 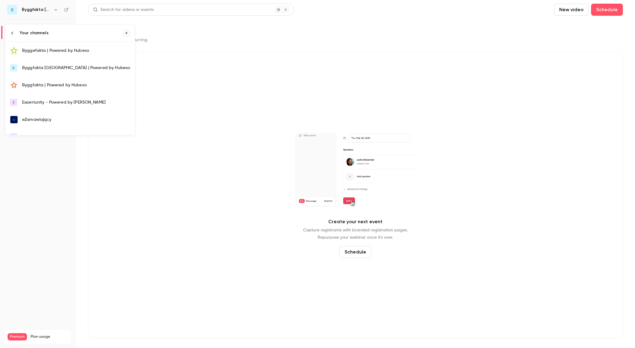 I want to click on div: Your channels, so click(x=71, y=33).